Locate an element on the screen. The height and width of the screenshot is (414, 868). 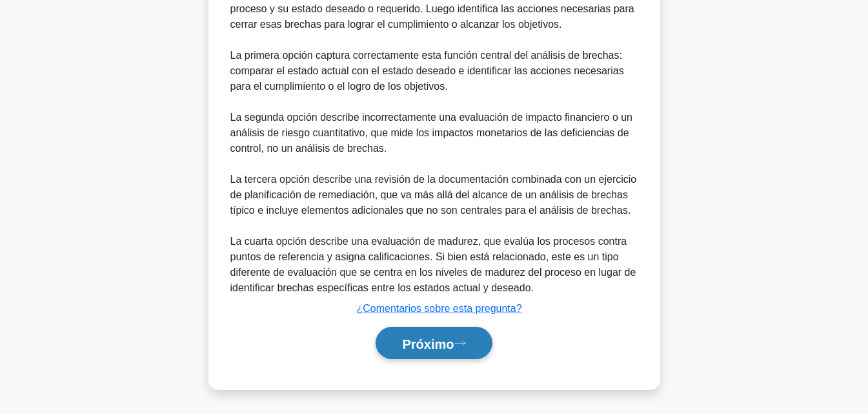
font: La primera opción captura correctamente esta función central del análisis de brechas: comparar el... is located at coordinates (427, 70).